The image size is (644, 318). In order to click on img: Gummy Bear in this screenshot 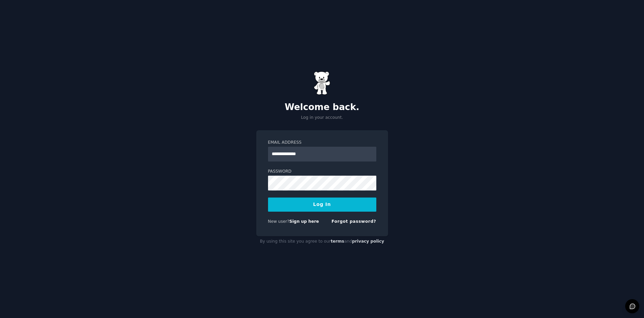, I will do `click(322, 83)`.